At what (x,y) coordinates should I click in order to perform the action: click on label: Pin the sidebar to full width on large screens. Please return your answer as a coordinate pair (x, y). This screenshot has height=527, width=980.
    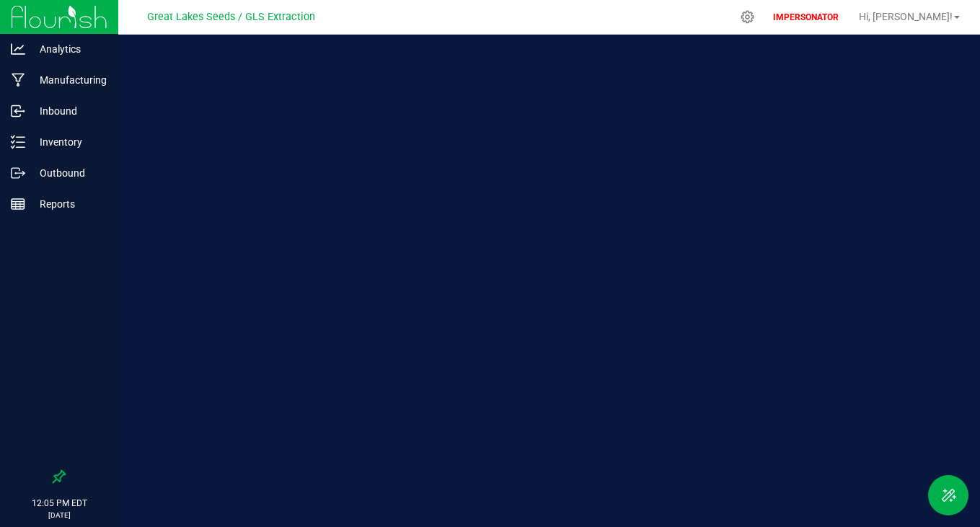
    Looking at the image, I should click on (59, 476).